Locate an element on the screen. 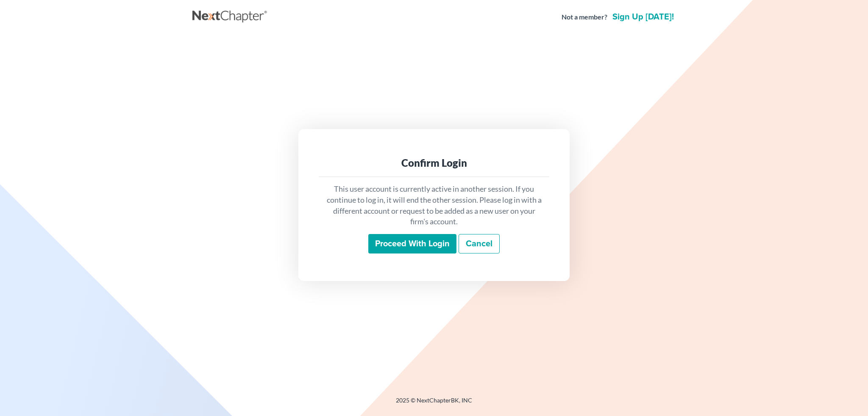 The width and height of the screenshot is (868, 416). a: Cancel is located at coordinates (479, 244).